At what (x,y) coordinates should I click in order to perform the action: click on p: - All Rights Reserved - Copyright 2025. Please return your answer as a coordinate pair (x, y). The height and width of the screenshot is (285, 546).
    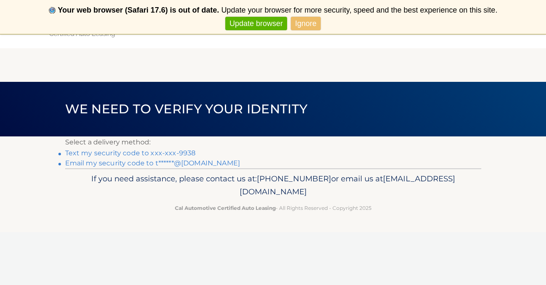
    Looking at the image, I should click on (273, 208).